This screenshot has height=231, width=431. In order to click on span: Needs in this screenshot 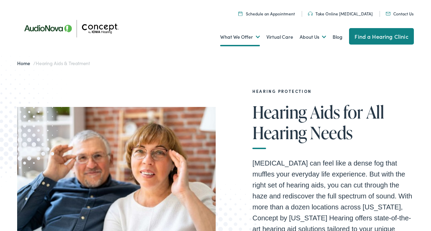, I will do `click(332, 132)`.